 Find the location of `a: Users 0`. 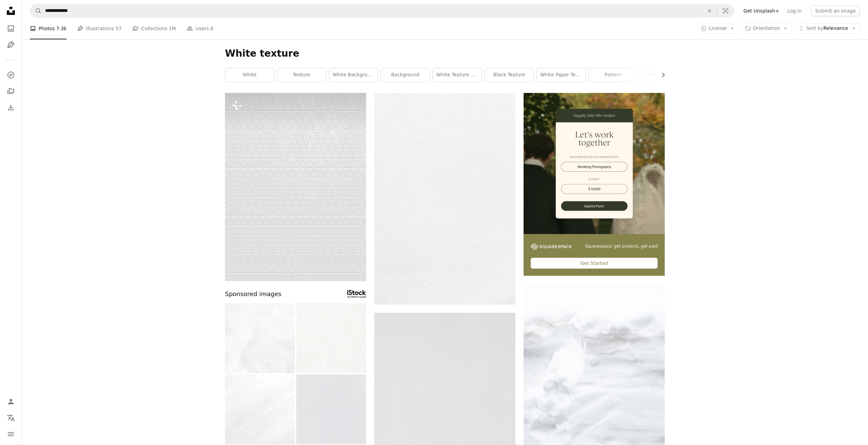

a: Users 0 is located at coordinates (200, 29).